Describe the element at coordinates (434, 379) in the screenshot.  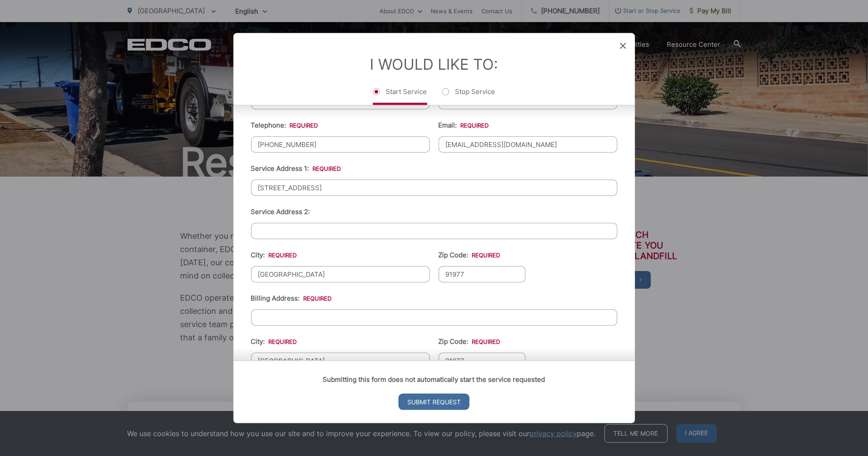
I see `strong: Submitting this form does not automatically start the service requested` at that location.